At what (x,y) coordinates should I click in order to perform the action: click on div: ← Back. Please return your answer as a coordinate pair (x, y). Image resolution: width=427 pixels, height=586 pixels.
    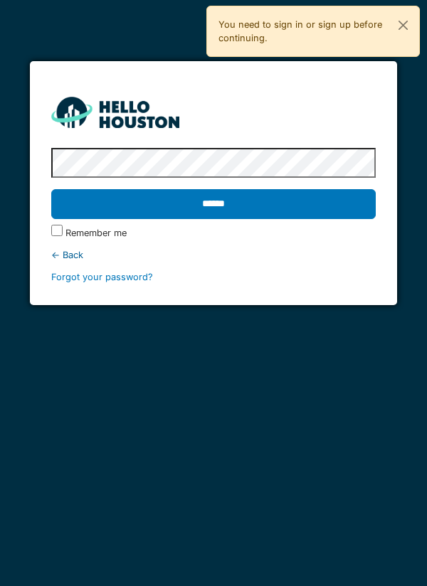
    Looking at the image, I should click on (213, 255).